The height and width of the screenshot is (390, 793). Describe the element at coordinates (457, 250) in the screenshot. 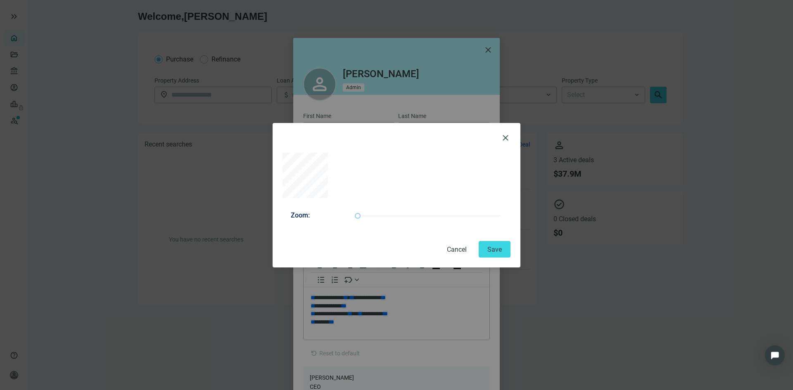

I see `button: Cancel` at that location.